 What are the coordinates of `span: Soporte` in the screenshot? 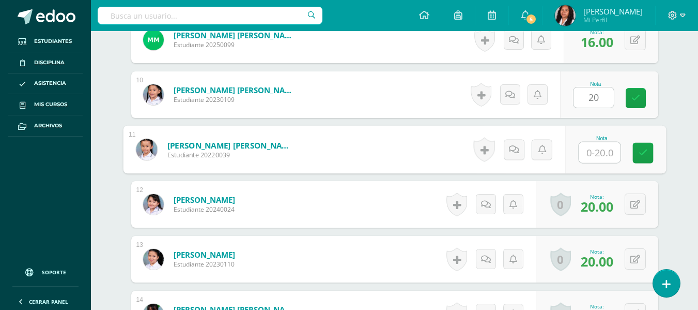 It's located at (54, 272).